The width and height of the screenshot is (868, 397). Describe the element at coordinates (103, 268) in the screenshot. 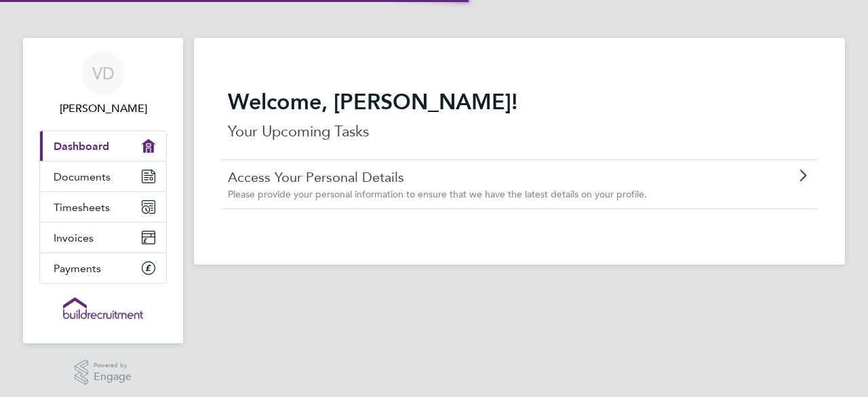

I see `a: Payments` at that location.